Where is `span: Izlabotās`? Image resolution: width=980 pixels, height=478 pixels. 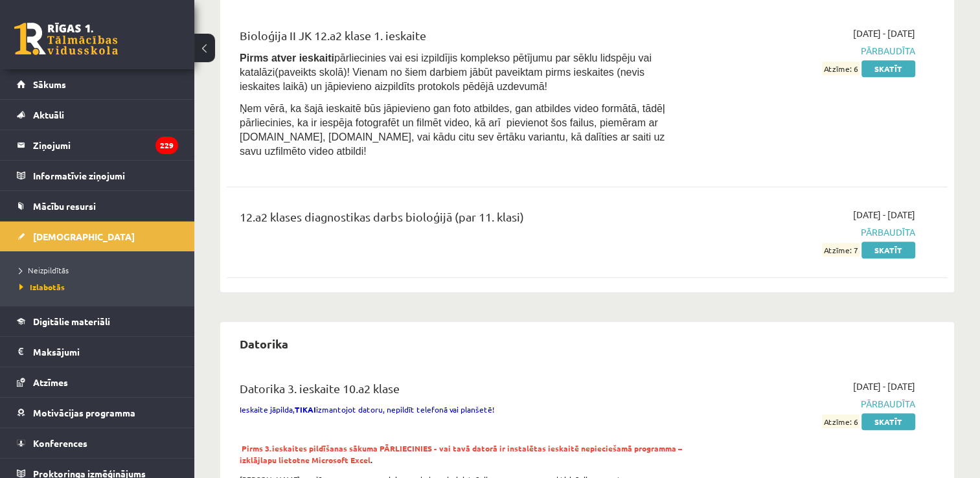 span: Izlabotās is located at coordinates (42, 287).